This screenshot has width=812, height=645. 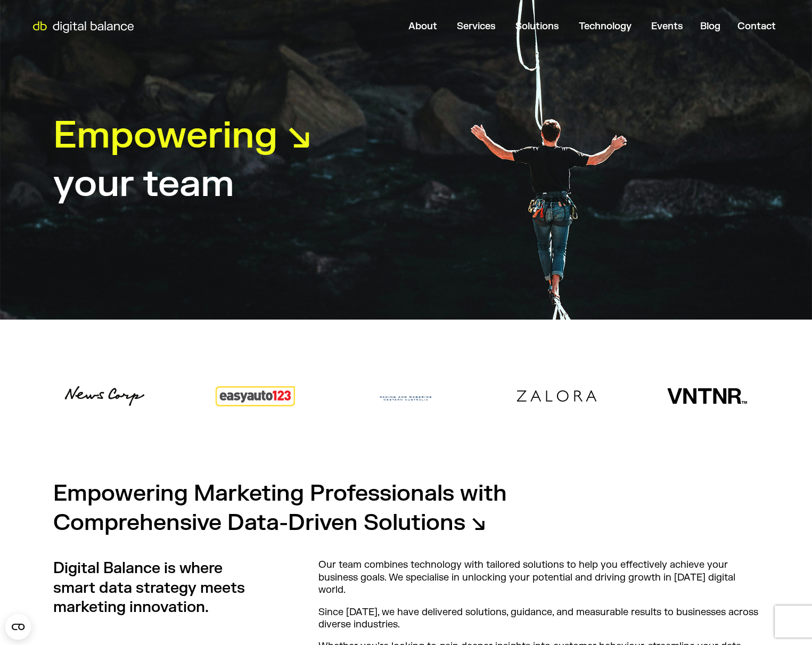 What do you see at coordinates (406, 399) in the screenshot?
I see `div: 4 / 83` at bounding box center [406, 399].